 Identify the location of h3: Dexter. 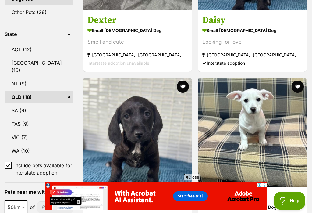
(138, 20).